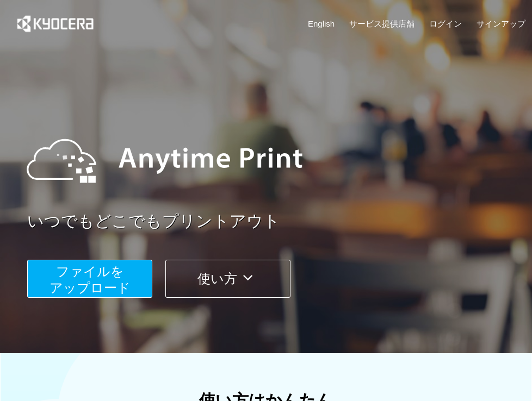 The image size is (532, 401). Describe the element at coordinates (445, 23) in the screenshot. I see `a: ログイン` at that location.